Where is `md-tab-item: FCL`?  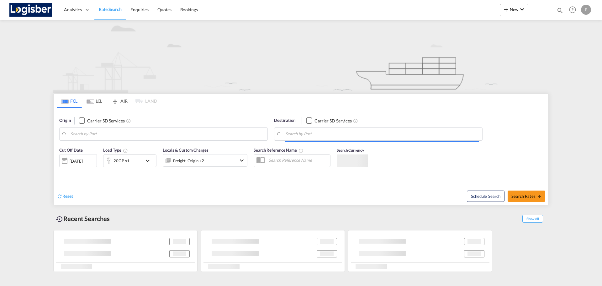 md-tab-item: FCL is located at coordinates (69, 101).